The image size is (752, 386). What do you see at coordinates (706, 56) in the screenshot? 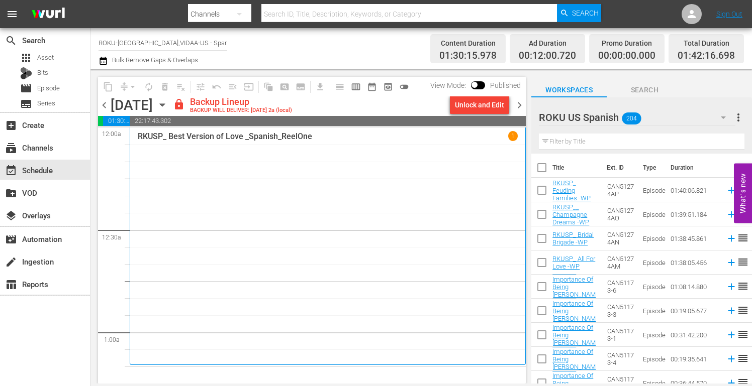
I see `span: 01:42:16.698` at bounding box center [706, 56].